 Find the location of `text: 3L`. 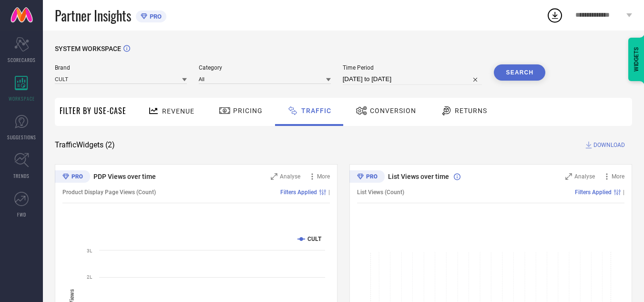

text: 3L is located at coordinates (90, 251).